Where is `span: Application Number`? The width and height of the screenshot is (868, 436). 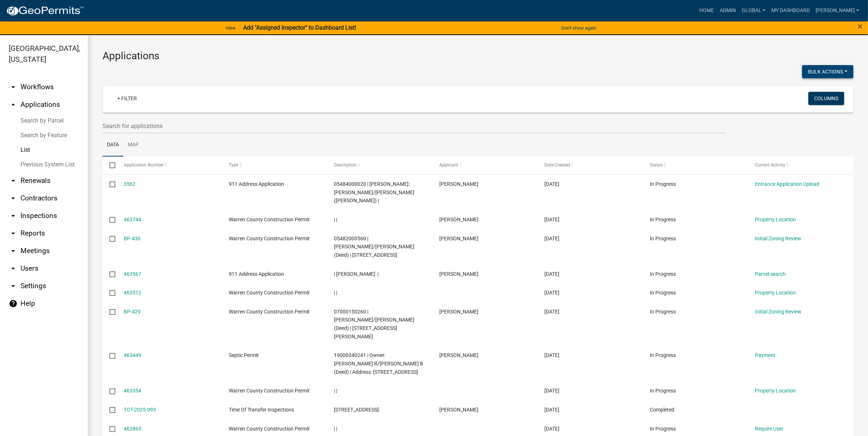 span: Application Number is located at coordinates (143, 165).